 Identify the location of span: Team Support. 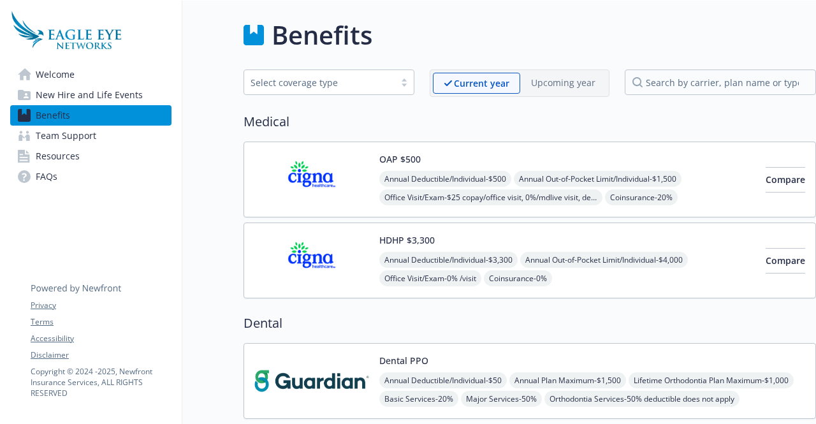
(66, 136).